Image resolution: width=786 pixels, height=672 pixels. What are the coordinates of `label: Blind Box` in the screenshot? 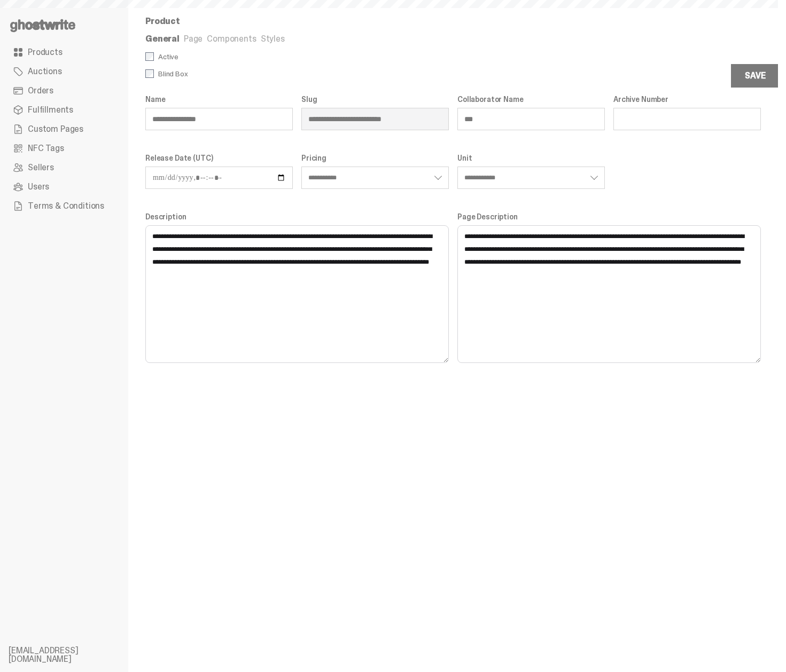 It's located at (299, 74).